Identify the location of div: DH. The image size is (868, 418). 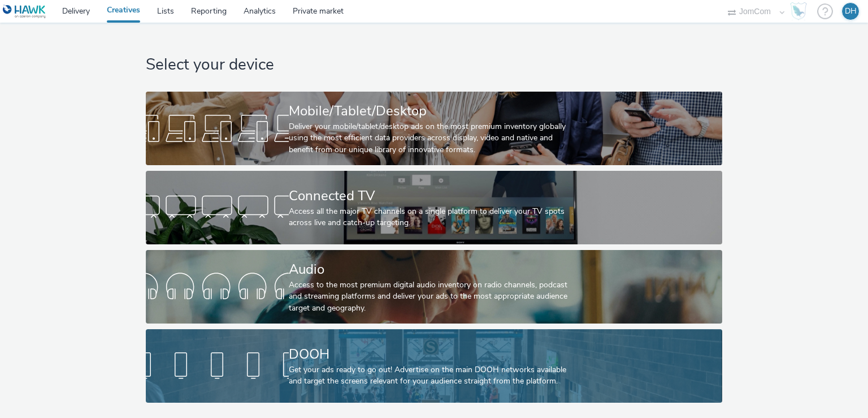
(851, 11).